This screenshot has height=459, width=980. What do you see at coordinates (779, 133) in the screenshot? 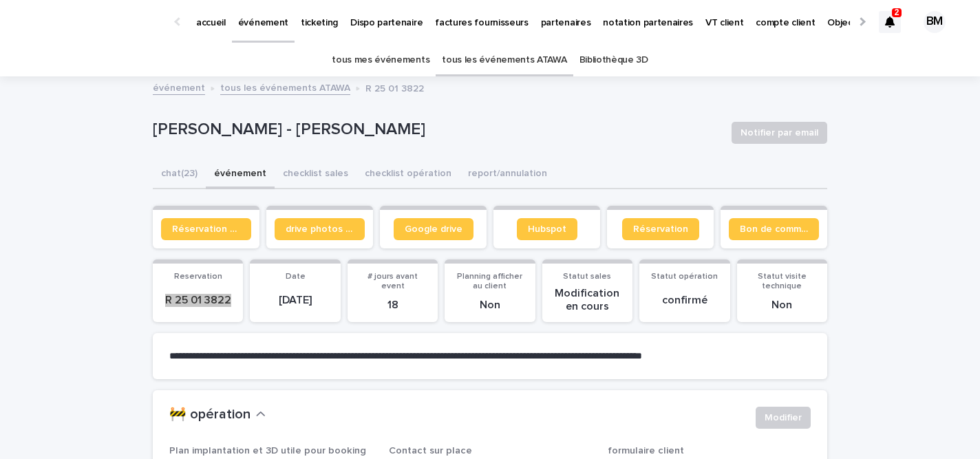
I see `button: Notifier par email` at bounding box center [779, 133].